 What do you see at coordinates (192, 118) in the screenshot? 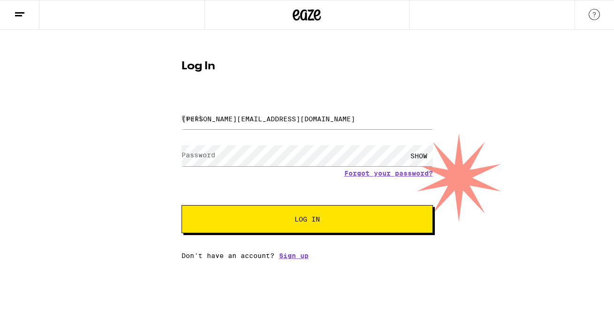
I see `label: Email` at bounding box center [192, 118].